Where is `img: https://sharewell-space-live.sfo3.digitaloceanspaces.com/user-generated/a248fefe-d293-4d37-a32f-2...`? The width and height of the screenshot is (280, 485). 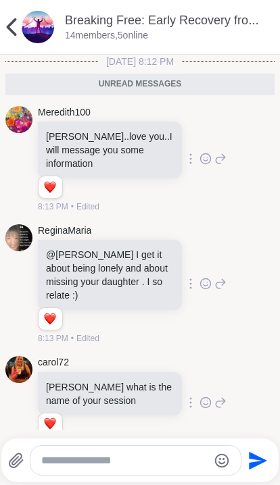
img: https://sharewell-space-live.sfo3.digitaloceanspaces.com/user-generated/a248fefe-d293-4d37-a32f-2... is located at coordinates (19, 369).